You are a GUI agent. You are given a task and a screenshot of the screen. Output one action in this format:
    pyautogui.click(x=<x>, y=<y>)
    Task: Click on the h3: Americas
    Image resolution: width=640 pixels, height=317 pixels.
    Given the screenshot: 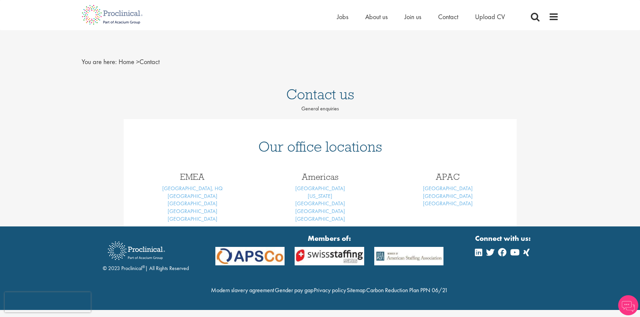 What is the action you would take?
    pyautogui.click(x=320, y=177)
    